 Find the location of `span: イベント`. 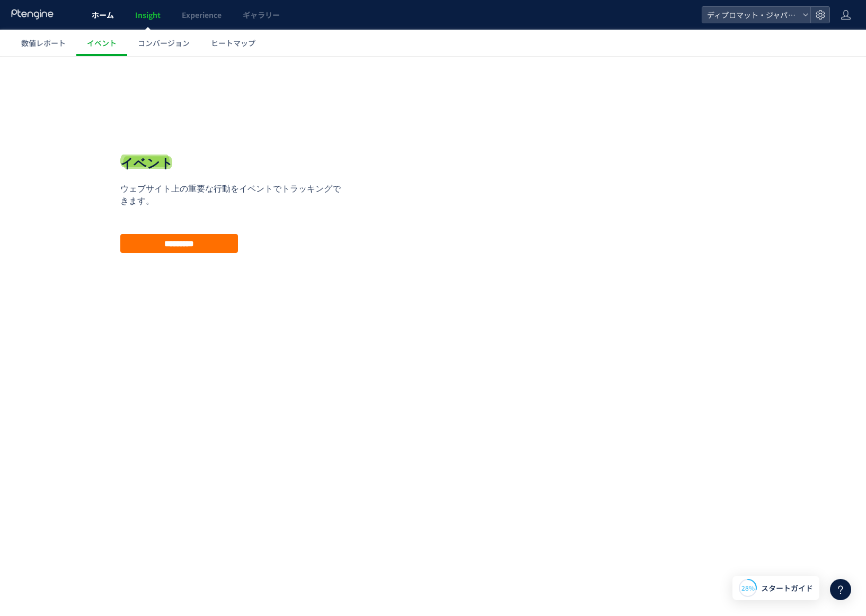

span: イベント is located at coordinates (102, 43).